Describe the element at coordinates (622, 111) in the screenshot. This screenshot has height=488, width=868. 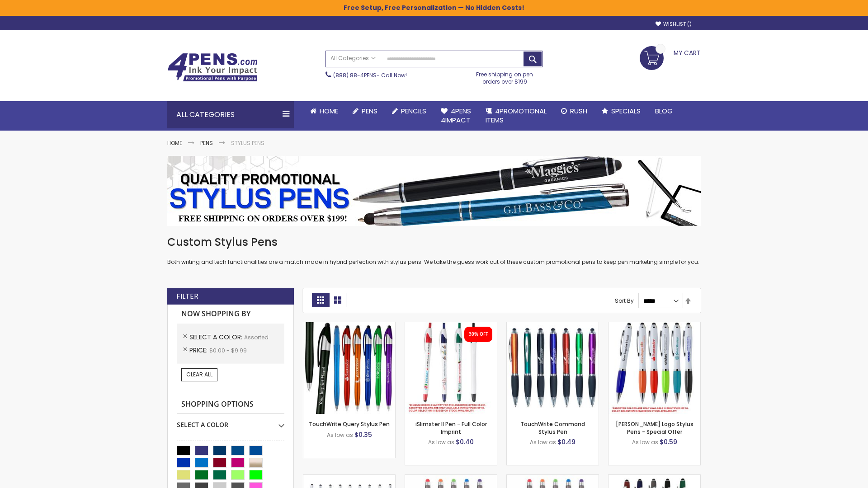
I see `a: Specials` at that location.